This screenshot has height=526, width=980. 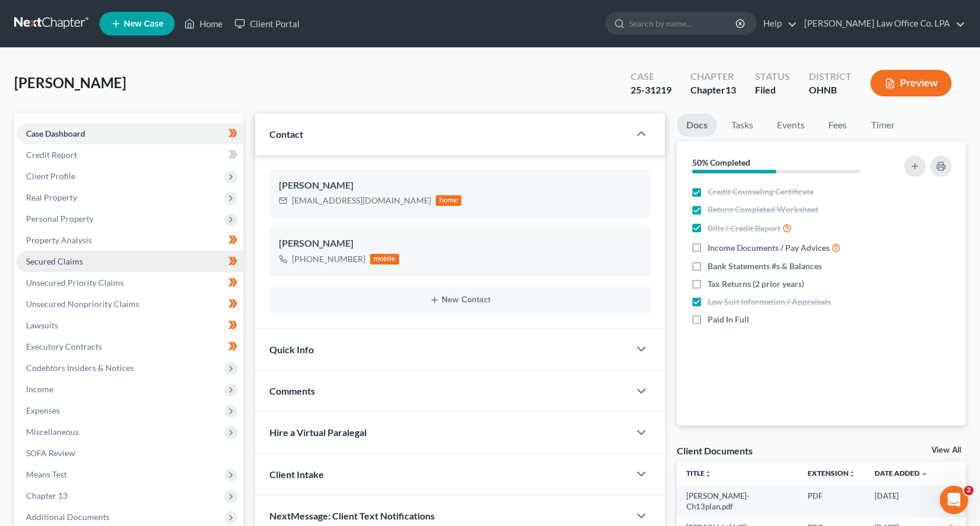 I want to click on span: Lawsuits, so click(x=42, y=325).